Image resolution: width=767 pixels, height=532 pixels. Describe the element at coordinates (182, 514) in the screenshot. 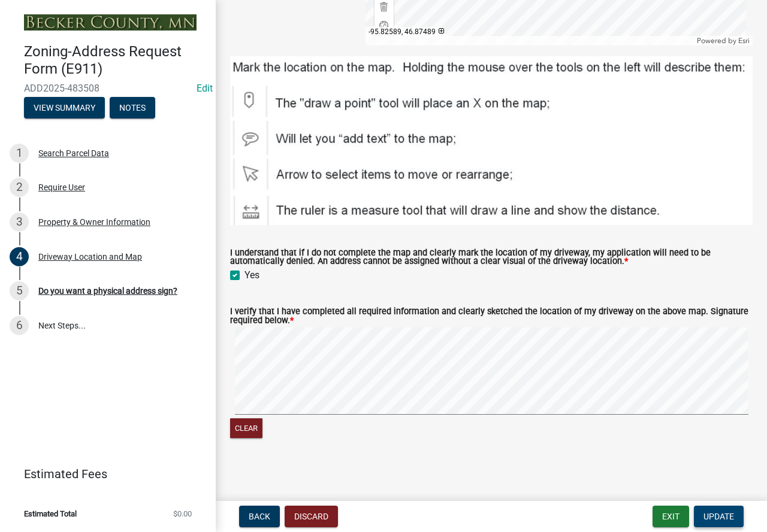

I see `span: $0.00` at that location.